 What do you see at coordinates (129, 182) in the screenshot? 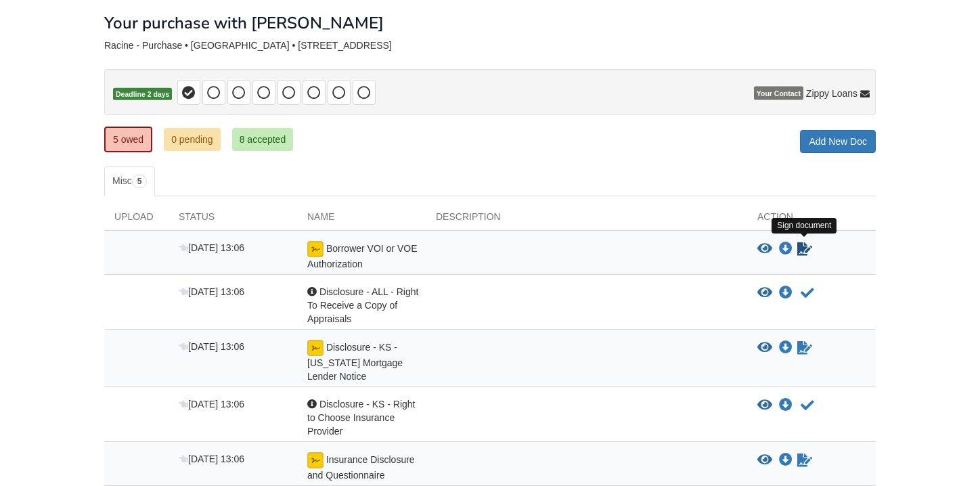
I see `a: Misc` at bounding box center [129, 182].